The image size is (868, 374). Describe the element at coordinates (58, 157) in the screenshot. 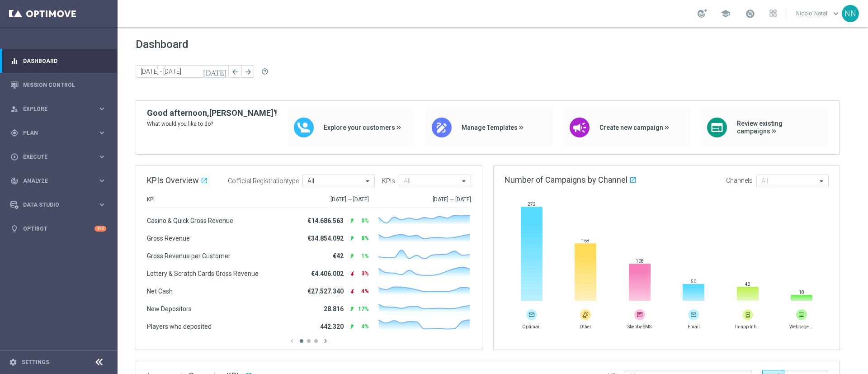

I see `div: play_circle_outline Execute keyboard_arrow_right` at that location.